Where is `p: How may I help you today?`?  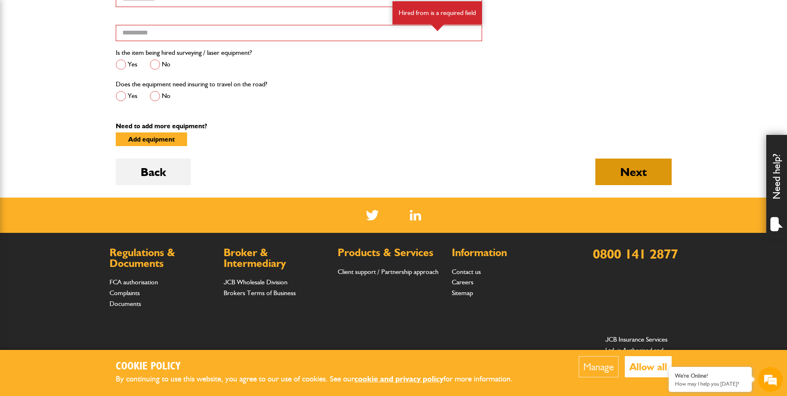
p: How may I help you today? is located at coordinates (710, 383).